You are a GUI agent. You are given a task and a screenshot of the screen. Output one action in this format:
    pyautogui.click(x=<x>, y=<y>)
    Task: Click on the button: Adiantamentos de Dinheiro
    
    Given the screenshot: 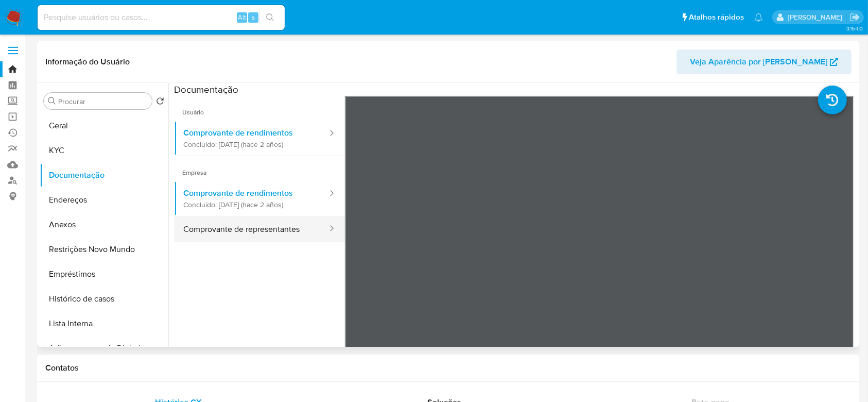 What is the action you would take?
    pyautogui.click(x=104, y=349)
    